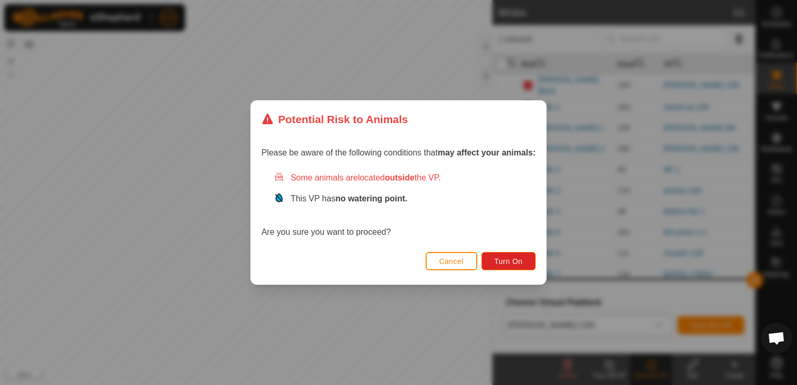 Image resolution: width=797 pixels, height=385 pixels. I want to click on div: Potential Risk to Animals, so click(334, 119).